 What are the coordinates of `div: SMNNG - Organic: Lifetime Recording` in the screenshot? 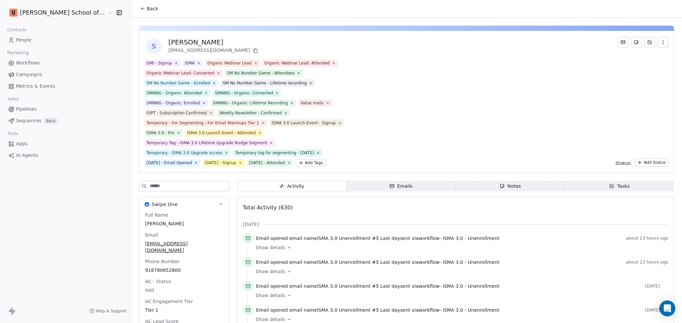 It's located at (250, 103).